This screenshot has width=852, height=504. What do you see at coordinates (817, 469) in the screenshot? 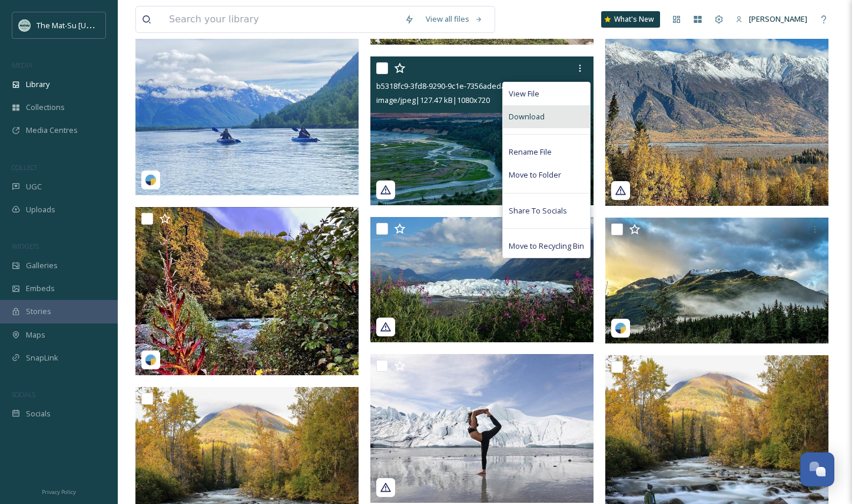
I see `button: Open Chat` at bounding box center [817, 469].